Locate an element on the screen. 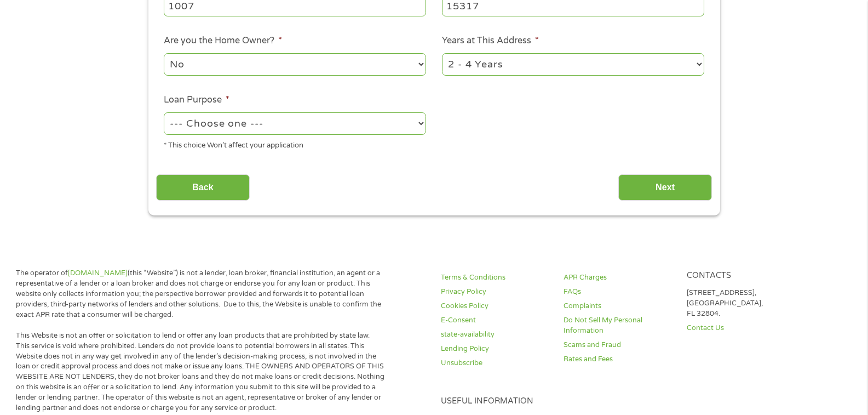 The width and height of the screenshot is (868, 415). a: APR Charges is located at coordinates (619, 277).